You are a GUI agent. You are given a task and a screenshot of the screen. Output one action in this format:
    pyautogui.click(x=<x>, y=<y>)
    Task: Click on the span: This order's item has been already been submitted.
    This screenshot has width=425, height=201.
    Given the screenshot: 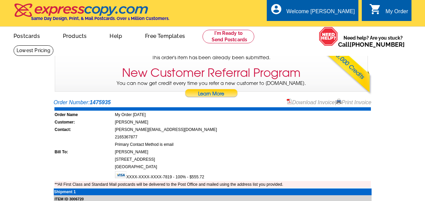 What is the action you would take?
    pyautogui.click(x=211, y=57)
    